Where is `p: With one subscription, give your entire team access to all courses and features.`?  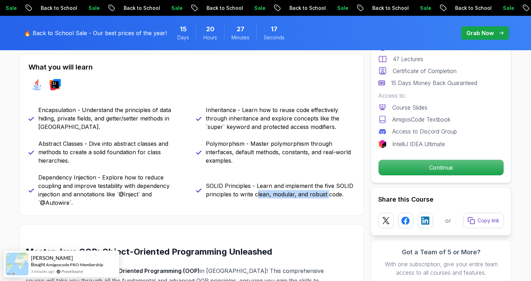
p: With one subscription, give your entire team access to all courses and features. is located at coordinates (441, 268).